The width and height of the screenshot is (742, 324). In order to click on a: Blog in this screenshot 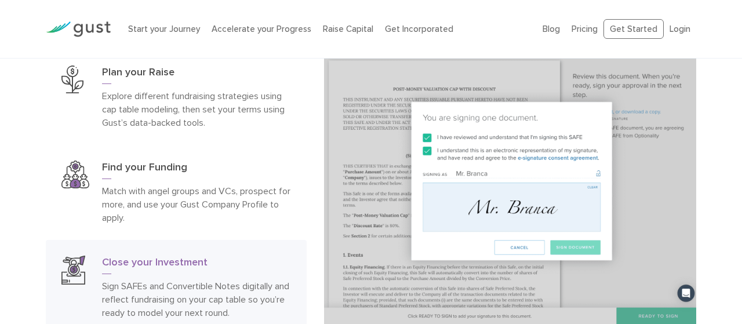, I will do `click(551, 29)`.